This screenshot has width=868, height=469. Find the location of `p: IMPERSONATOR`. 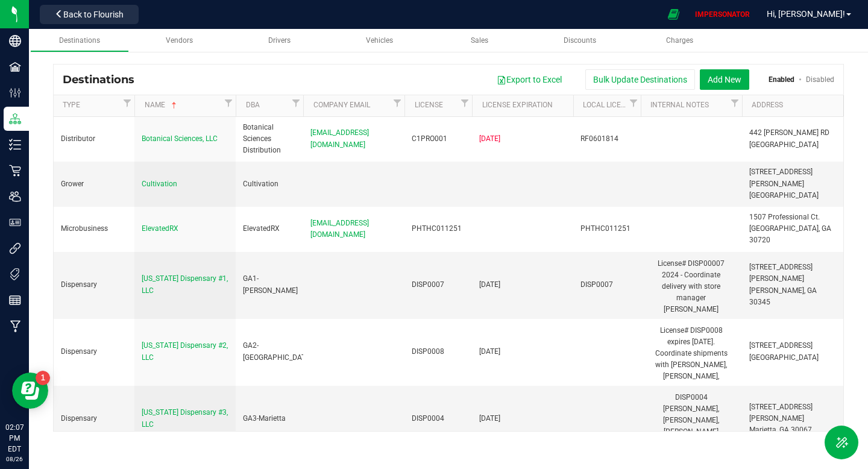

p: IMPERSONATOR is located at coordinates (722, 14).